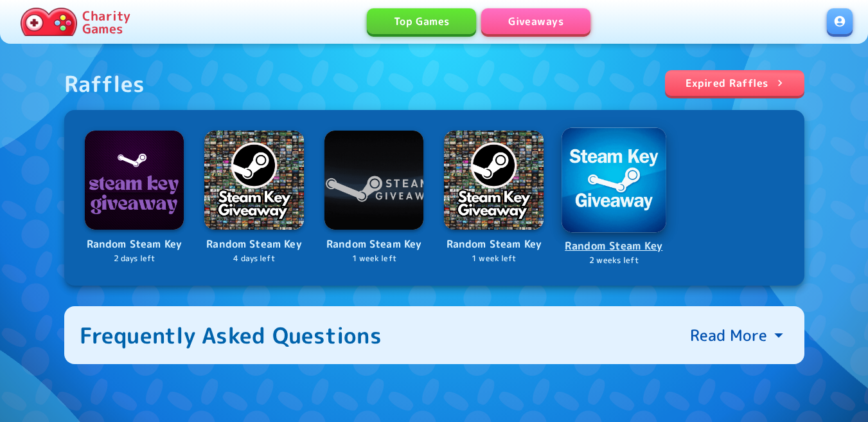  I want to click on a: LogoRandom Steam Key4 days left, so click(254, 197).